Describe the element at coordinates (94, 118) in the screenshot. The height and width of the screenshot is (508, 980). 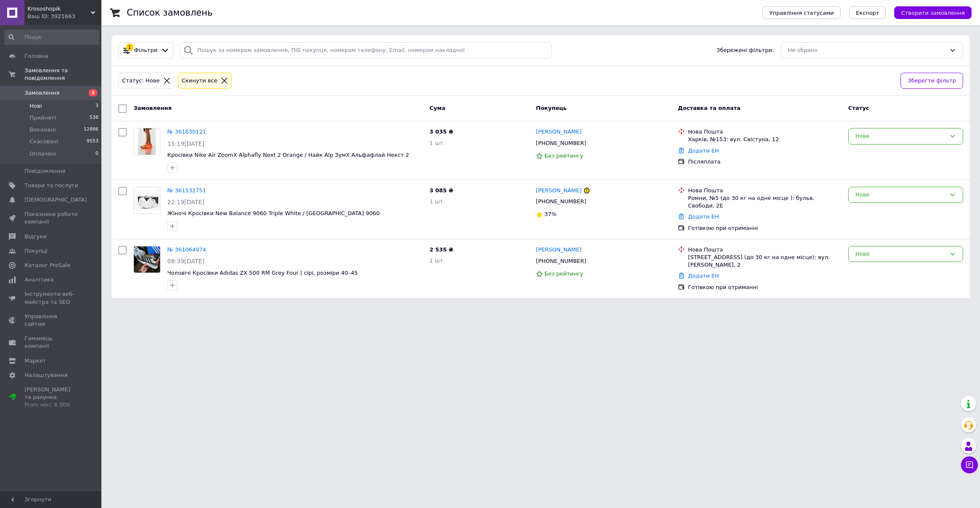
I see `span: 538` at that location.